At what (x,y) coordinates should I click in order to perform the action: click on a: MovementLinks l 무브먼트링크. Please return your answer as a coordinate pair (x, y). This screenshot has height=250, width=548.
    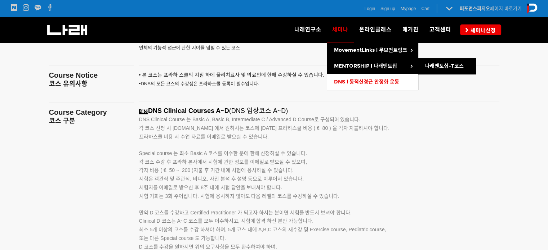
    Looking at the image, I should click on (372, 50).